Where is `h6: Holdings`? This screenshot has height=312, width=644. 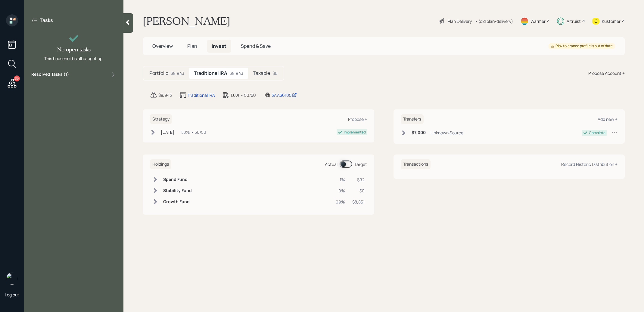
h6: Holdings is located at coordinates (160, 164).